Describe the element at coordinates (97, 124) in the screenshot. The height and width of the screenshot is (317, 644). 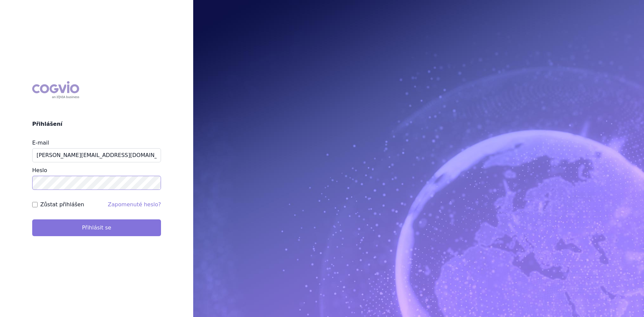
I see `h2: Přihlášení` at that location.